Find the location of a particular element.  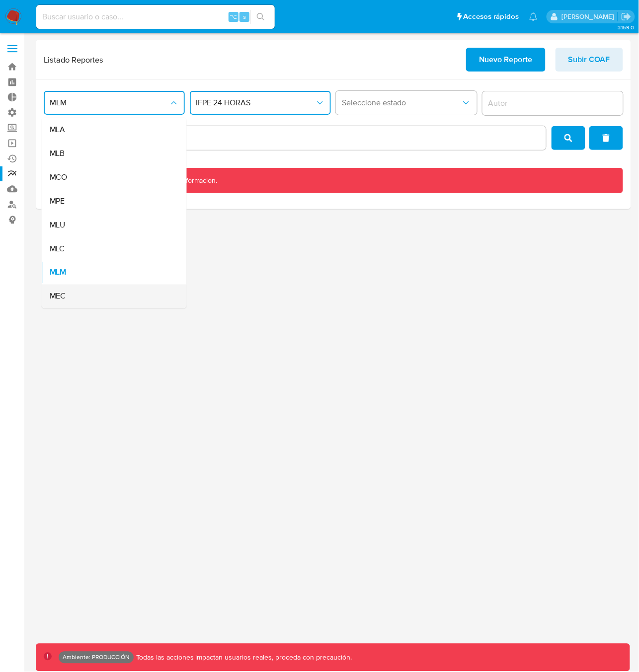

input: Buscar usuario o caso... is located at coordinates (155, 17).